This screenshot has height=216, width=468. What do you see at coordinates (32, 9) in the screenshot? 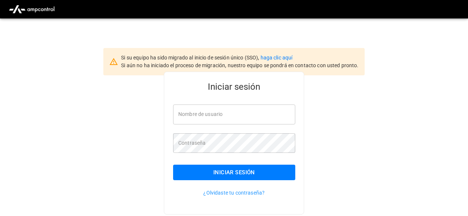
I see `img: ampcontrol.io logo` at bounding box center [32, 9].